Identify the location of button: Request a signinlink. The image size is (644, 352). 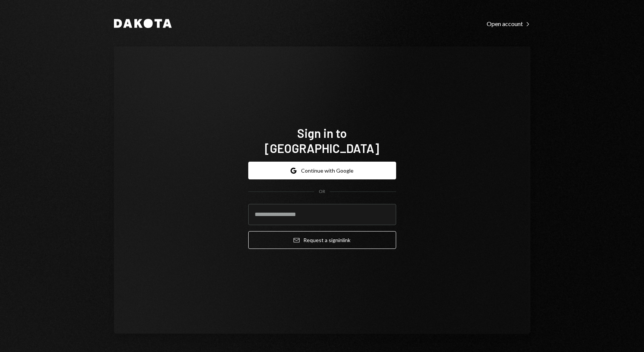
(322, 240).